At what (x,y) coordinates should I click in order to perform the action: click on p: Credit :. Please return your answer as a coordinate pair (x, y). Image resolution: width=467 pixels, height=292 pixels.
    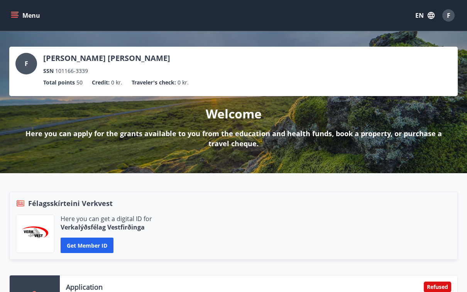
    Looking at the image, I should click on (101, 83).